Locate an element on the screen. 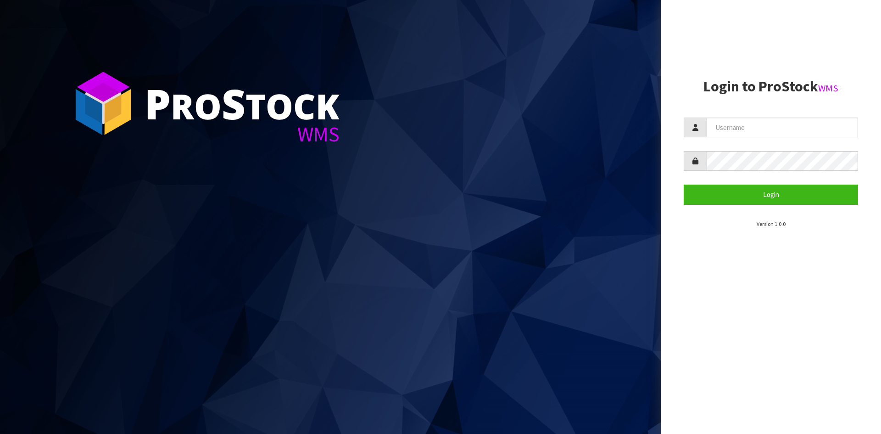  span: S is located at coordinates (234, 103).